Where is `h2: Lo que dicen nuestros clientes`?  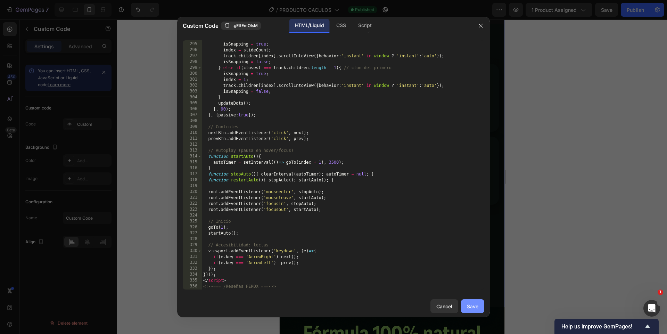 h2: Lo que dicen nuestros clientes is located at coordinates (112, 20).